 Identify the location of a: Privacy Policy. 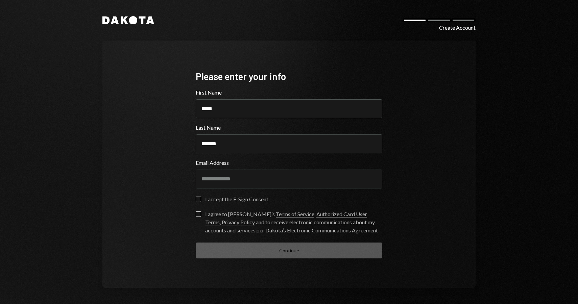
(238, 223).